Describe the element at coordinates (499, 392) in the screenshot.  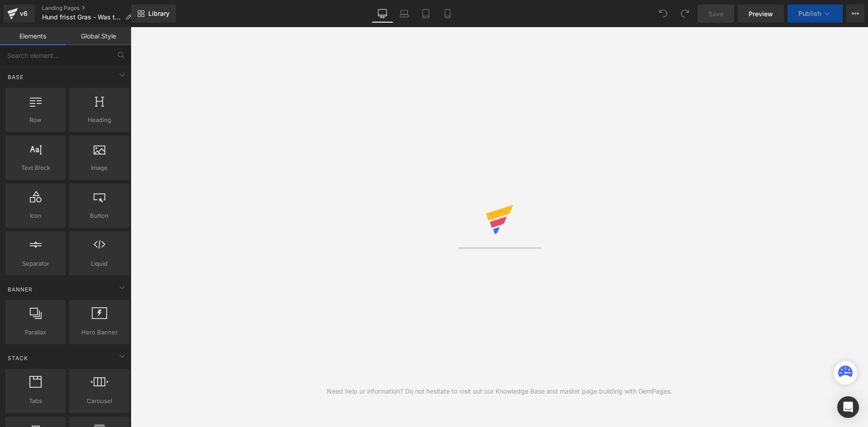
I see `div: Need help or information? Do not hesitate to visit out our Knowledge Base and master page buildin...` at that location.